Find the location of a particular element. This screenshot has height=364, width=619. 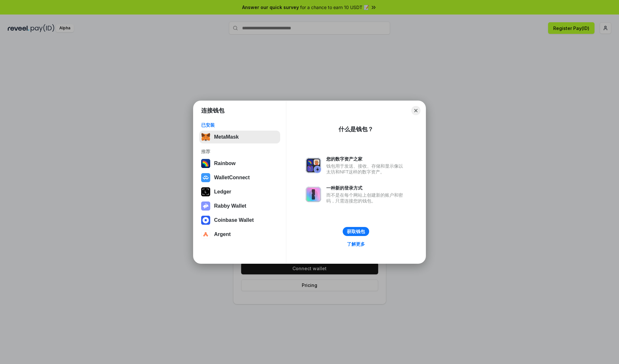

button: Rabby Wallet is located at coordinates (240, 206).